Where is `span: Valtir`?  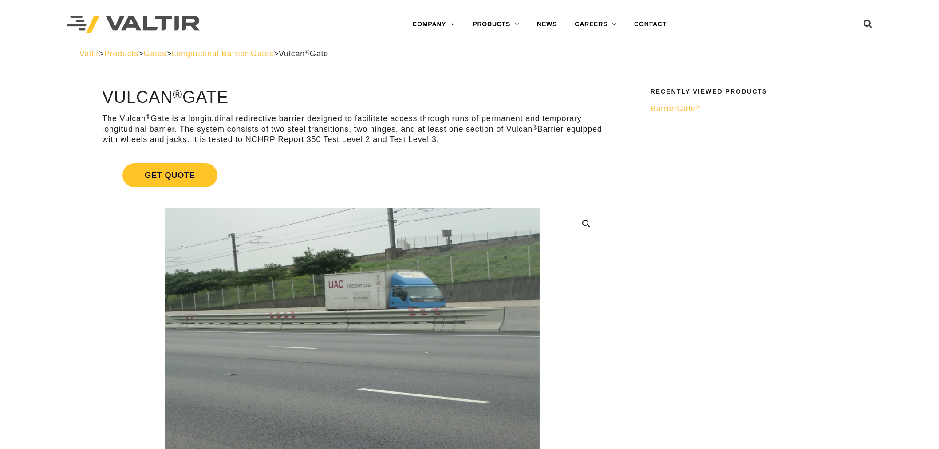
span: Valtir is located at coordinates (89, 54).